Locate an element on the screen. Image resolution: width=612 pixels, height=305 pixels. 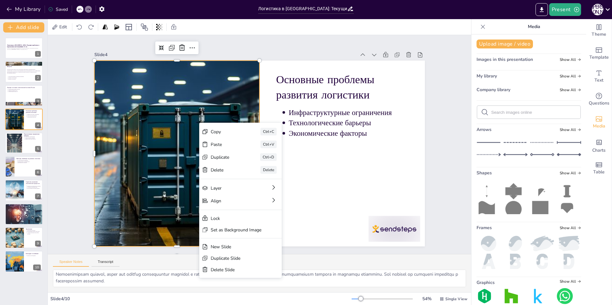
button: Export to PowerPoint is located at coordinates (542, 10).